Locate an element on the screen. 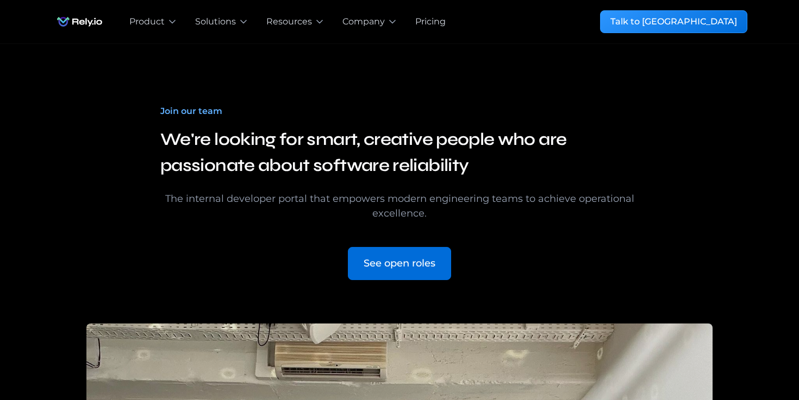  a: See open roles is located at coordinates (399, 263).